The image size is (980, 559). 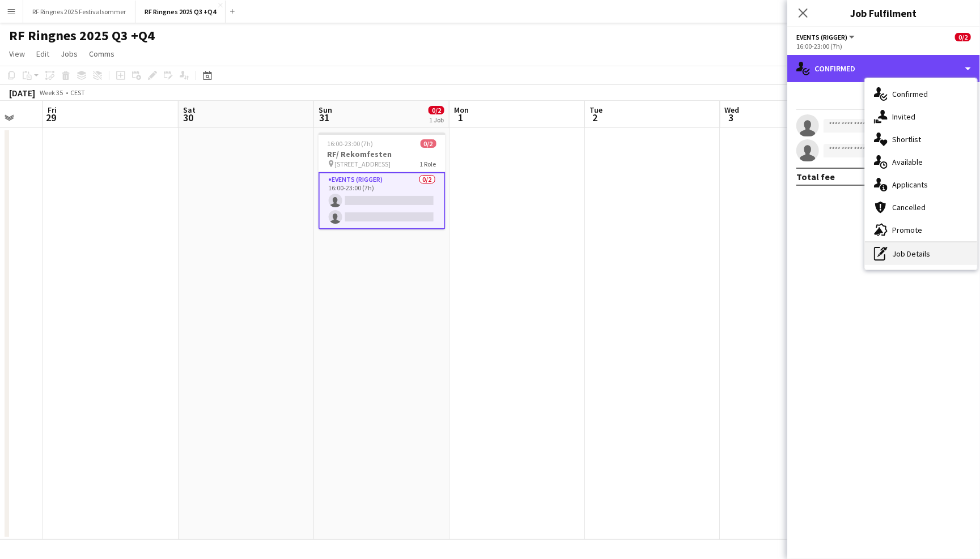 What do you see at coordinates (382, 200) in the screenshot?
I see `app-card-role: Events (Rigger)0/216:00-23:00 (7h)` at bounding box center [382, 200].